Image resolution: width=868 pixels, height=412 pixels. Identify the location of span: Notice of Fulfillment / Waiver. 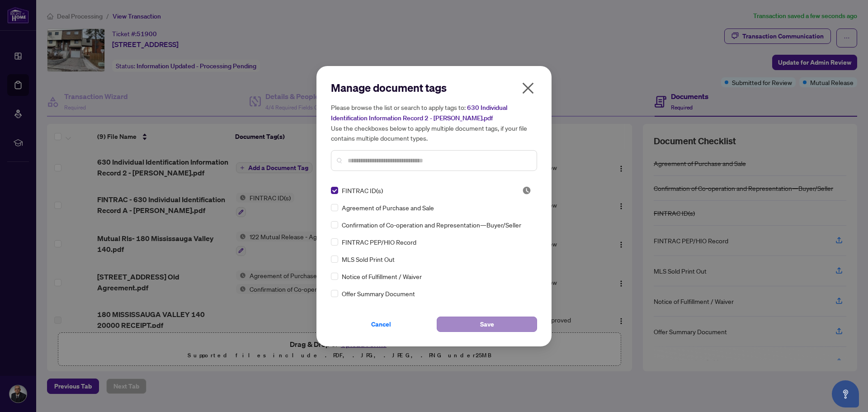
(382, 276).